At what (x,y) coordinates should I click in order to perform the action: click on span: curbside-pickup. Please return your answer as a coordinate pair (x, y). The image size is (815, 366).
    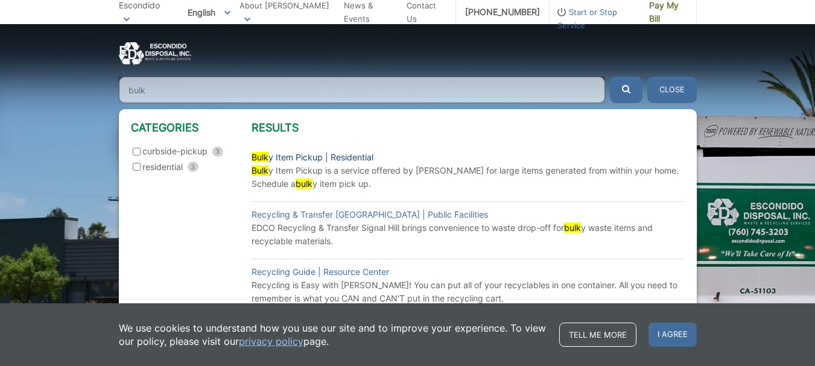
    Looking at the image, I should click on (175, 151).